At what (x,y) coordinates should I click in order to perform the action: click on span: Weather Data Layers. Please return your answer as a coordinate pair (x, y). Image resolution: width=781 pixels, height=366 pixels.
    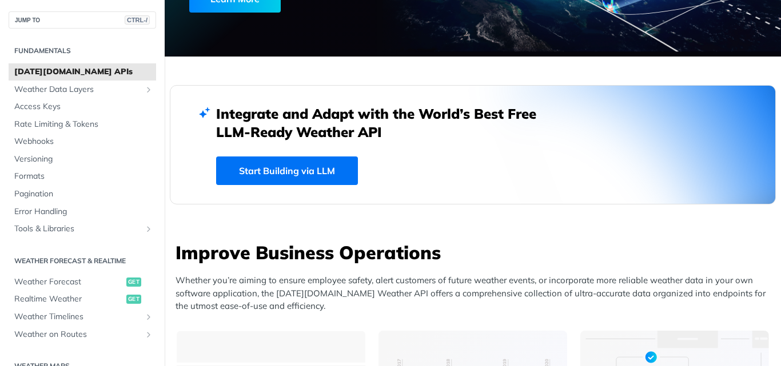
    Looking at the image, I should click on (78, 90).